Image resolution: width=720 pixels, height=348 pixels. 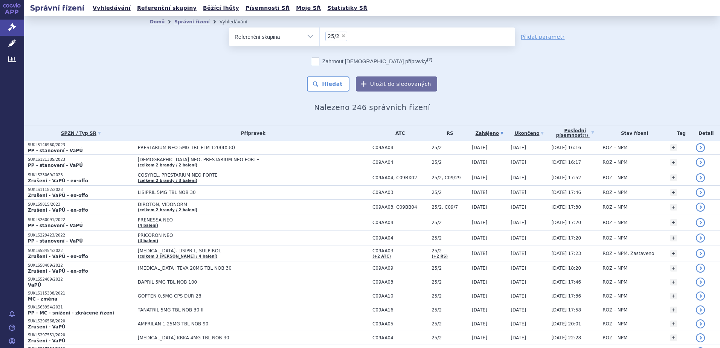 What do you see at coordinates (440, 256) in the screenshot?
I see `a: (+2 RS)` at bounding box center [440, 256].